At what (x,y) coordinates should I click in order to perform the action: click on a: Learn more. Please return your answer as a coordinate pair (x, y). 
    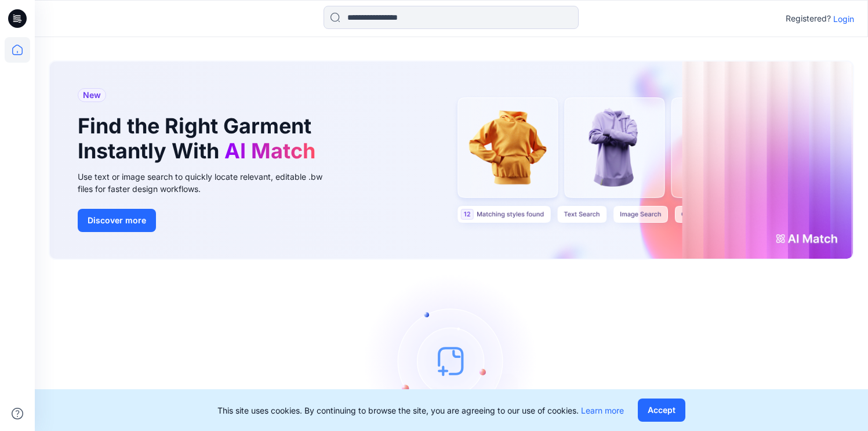
    Looking at the image, I should click on (603, 410).